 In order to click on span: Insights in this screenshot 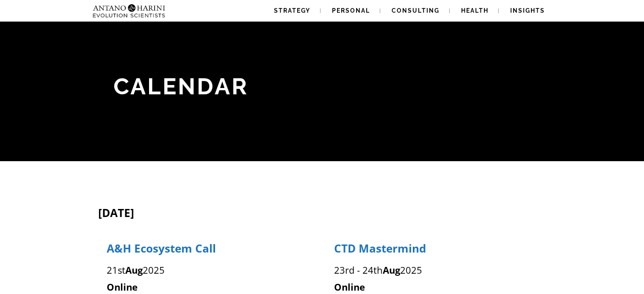, I will do `click(527, 11)`.